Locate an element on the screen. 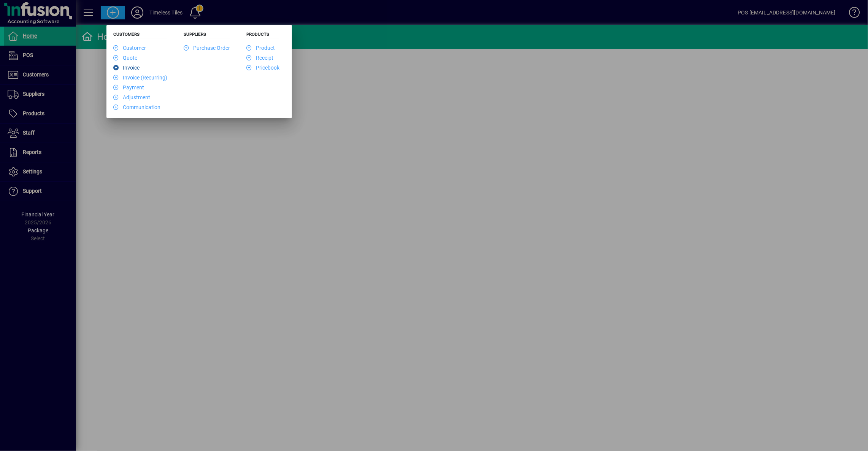  a: Invoice (Recurring) is located at coordinates (141, 78).